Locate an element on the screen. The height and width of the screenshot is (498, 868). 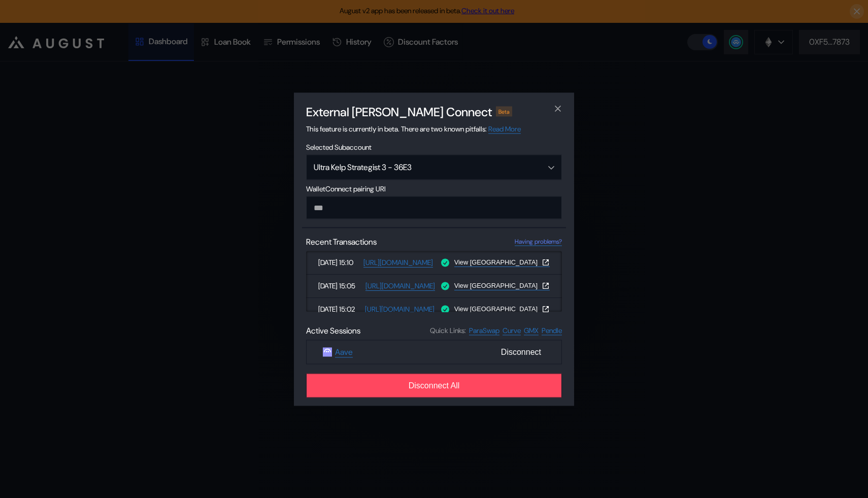
span: This feature is currently in beta. There are two known pitfalls: is located at coordinates (413, 128).